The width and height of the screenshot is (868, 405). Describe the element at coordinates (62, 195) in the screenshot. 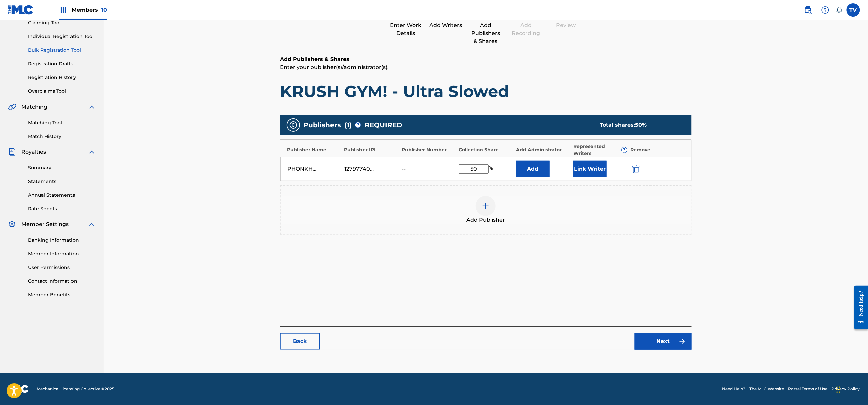

I see `a: Annual Statements` at that location.